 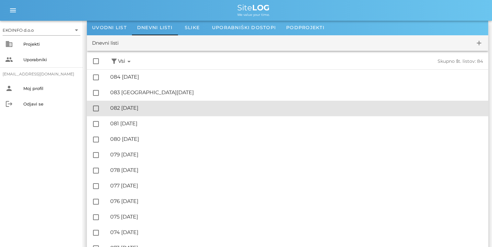 What do you see at coordinates (395, 61) in the screenshot?
I see `div: Skupno št. listov: 84` at bounding box center [395, 61].